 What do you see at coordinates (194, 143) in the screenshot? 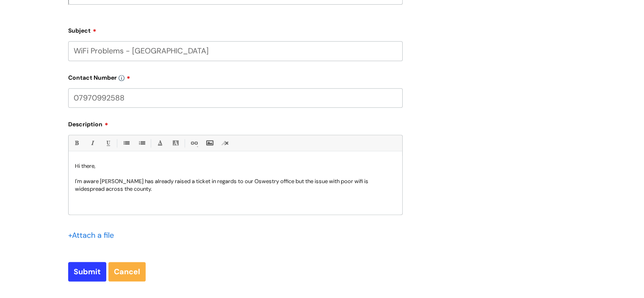
I see `a: Link` at bounding box center [194, 143].